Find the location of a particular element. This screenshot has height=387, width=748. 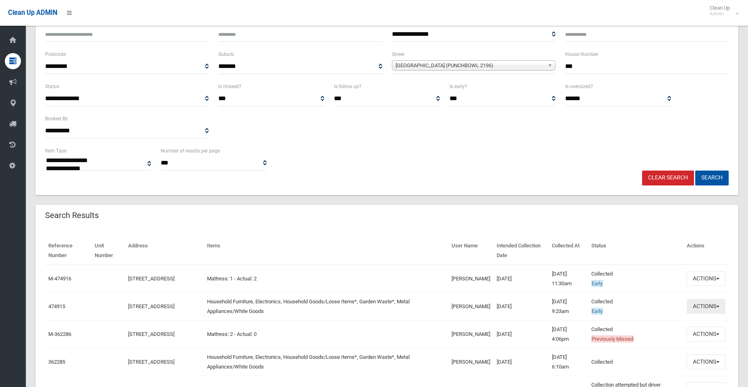

th: Address is located at coordinates (164, 251).